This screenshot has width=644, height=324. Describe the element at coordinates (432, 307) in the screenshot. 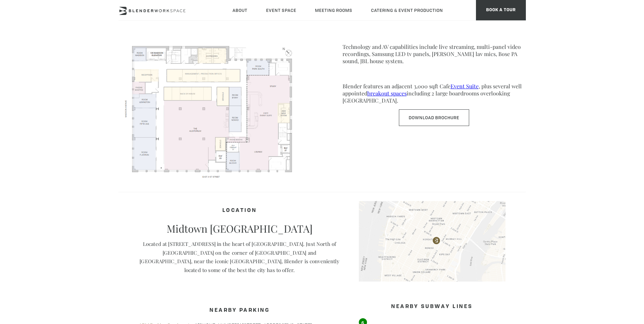

I see `h3: Nearby Subway Lines` at that location.